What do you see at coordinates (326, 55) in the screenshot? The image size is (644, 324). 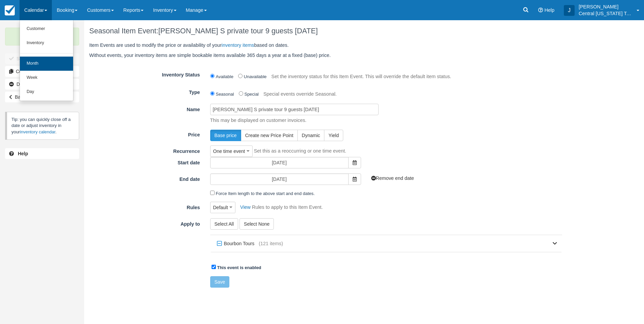 I see `p: Without events, your inventory items are simple bookable items available 365 days a year at a fix...` at bounding box center [326, 55].